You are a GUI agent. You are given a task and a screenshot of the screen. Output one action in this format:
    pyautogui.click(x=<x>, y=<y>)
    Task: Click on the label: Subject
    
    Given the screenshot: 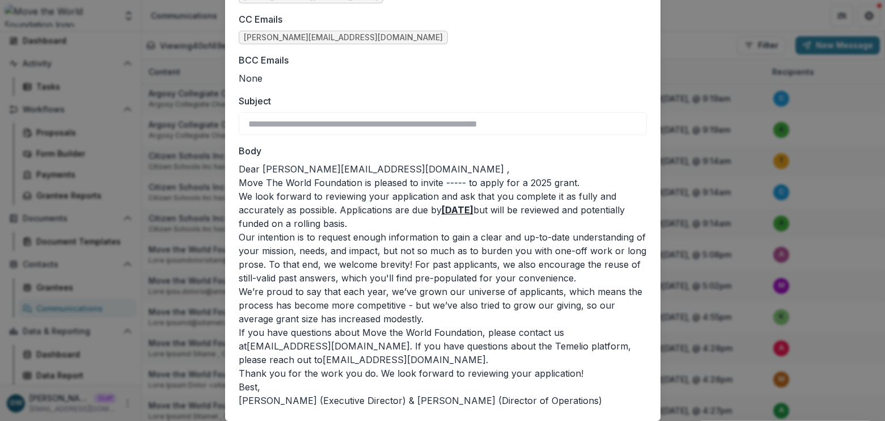 What is the action you would take?
    pyautogui.click(x=439, y=101)
    